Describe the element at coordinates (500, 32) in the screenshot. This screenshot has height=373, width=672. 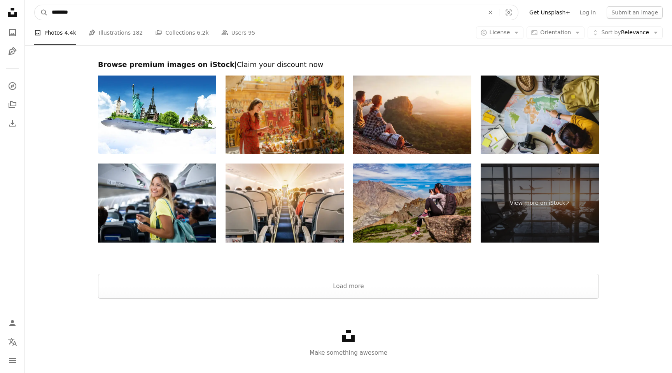
I see `span: License` at that location.